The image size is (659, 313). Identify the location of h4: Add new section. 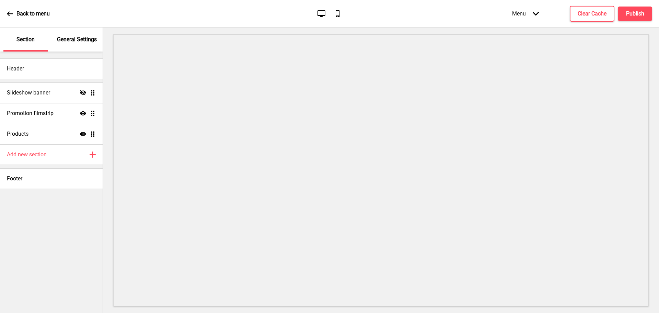
(27, 155).